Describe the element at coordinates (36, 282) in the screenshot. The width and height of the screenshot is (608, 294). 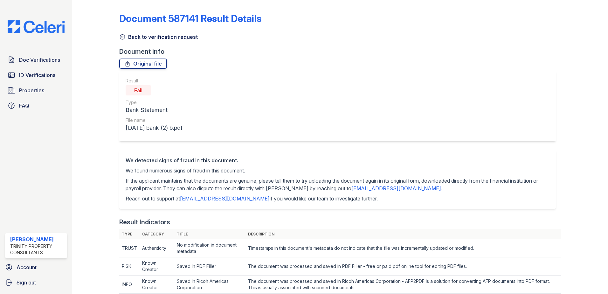
I see `button: Sign out` at that location.